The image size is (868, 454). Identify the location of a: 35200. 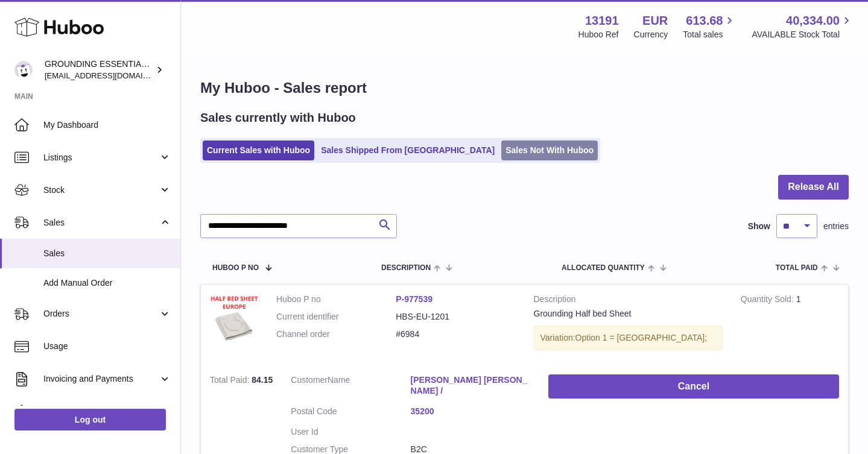
(471, 412).